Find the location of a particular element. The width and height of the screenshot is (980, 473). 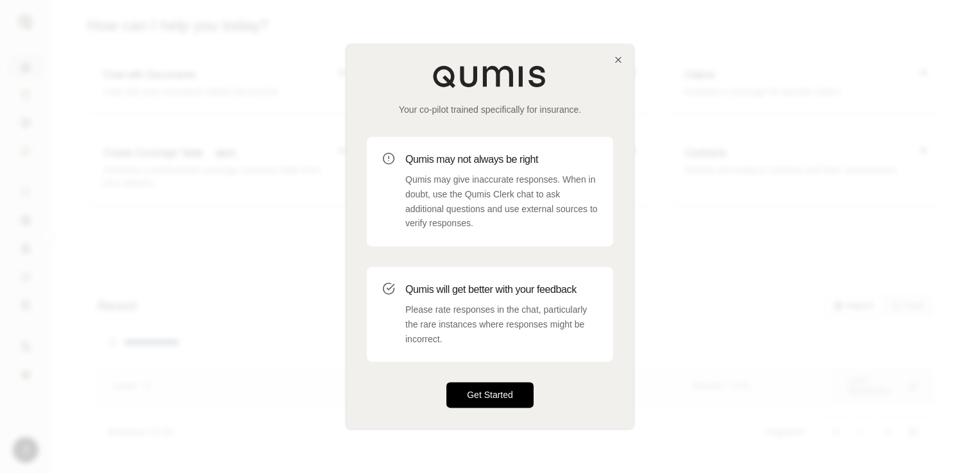

img: Qumis Logo is located at coordinates (490, 76).